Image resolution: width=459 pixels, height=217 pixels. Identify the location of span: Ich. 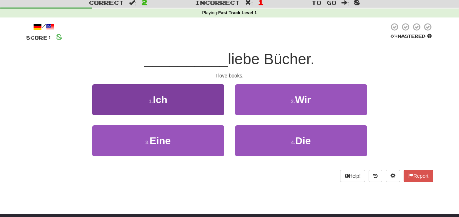
(160, 100).